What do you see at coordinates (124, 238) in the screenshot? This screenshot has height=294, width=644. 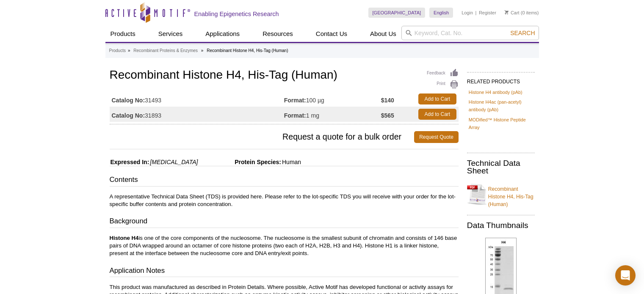 I see `strong: Histone H4` at bounding box center [124, 238].